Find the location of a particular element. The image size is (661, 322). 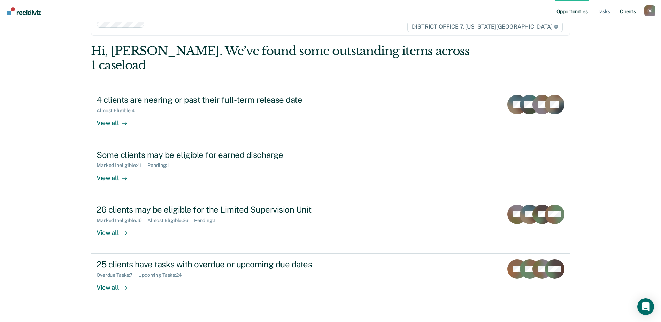

a: Some clients may be eligible for earned dischargeMarked Ineligible:41Pending:1View all is located at coordinates (330, 171).